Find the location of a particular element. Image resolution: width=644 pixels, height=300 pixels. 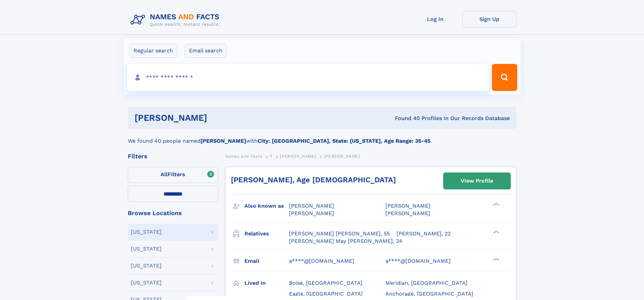

input: search input is located at coordinates (308, 78).